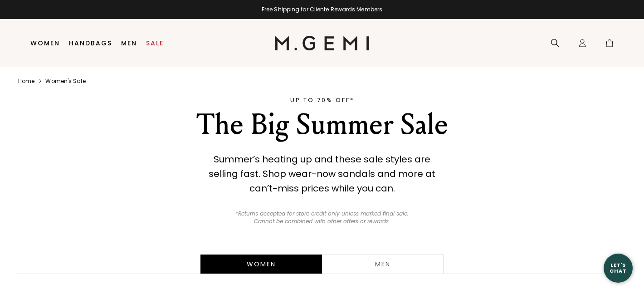  Describe the element at coordinates (322, 218) in the screenshot. I see `p: *Returns accepted for store credit only unless marked final sale. Cannot be combined with other o...` at that location.